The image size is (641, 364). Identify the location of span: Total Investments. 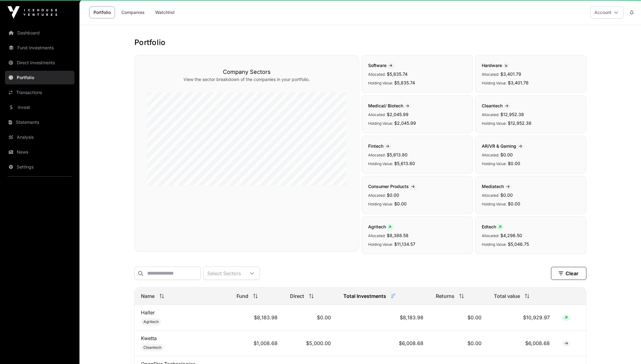
(365, 296).